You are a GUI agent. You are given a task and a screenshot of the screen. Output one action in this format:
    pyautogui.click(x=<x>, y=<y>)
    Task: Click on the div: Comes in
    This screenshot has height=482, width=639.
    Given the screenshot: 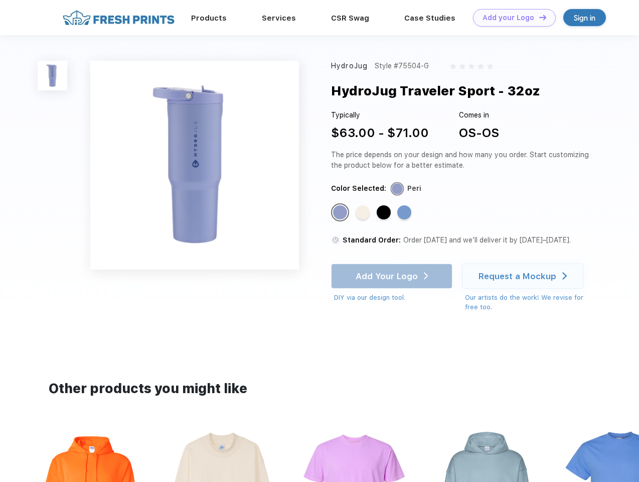 What is the action you would take?
    pyautogui.click(x=479, y=115)
    